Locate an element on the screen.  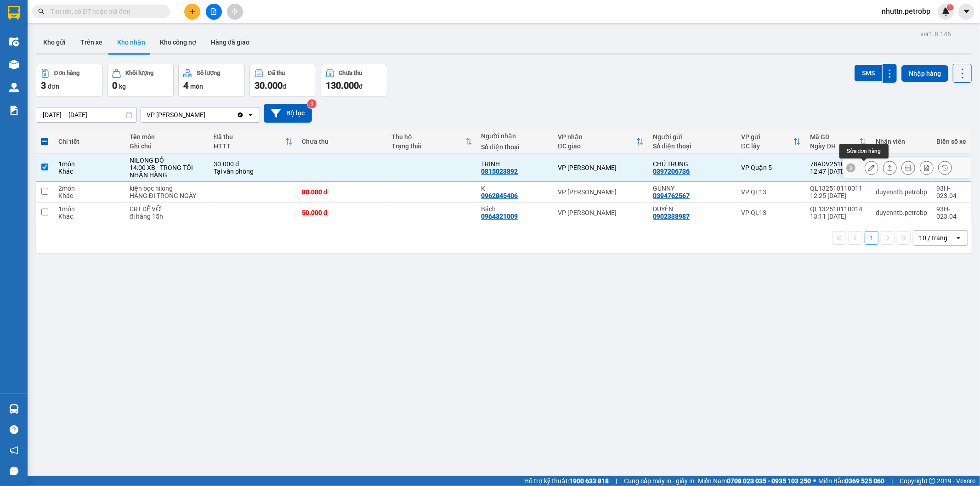
div: VP QL13 is located at coordinates (771, 192).